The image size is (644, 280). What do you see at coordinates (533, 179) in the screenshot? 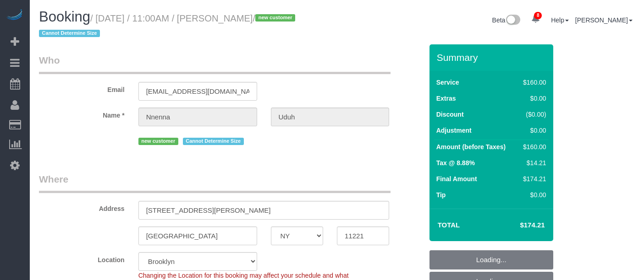
I see `div: $174.21` at bounding box center [533, 179].